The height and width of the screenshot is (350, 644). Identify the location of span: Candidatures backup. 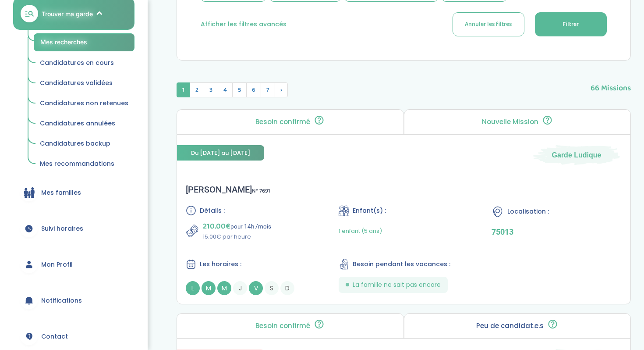
(75, 144).